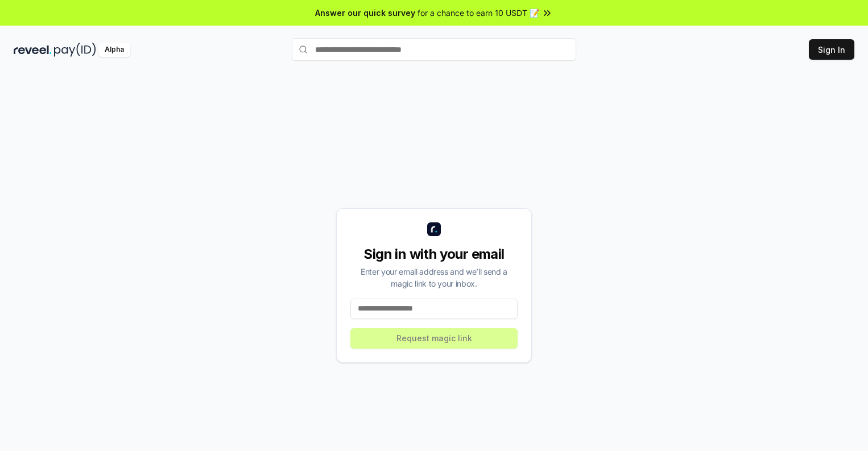 This screenshot has width=868, height=451. I want to click on span: Answer our quick survey, so click(366, 12).